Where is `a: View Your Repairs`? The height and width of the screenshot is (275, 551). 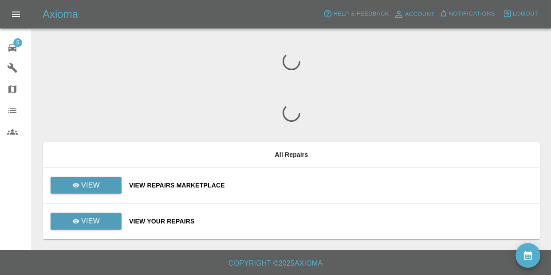 a: View Your Repairs is located at coordinates (331, 221).